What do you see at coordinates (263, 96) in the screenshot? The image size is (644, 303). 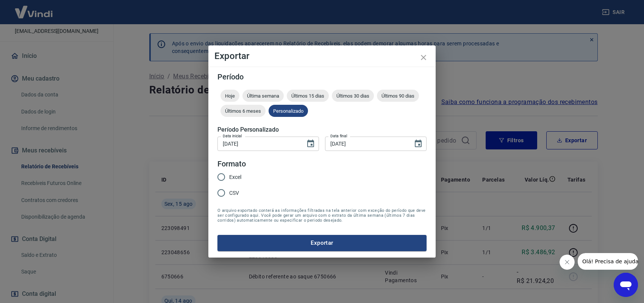 I see `span: Última semana` at bounding box center [263, 96].